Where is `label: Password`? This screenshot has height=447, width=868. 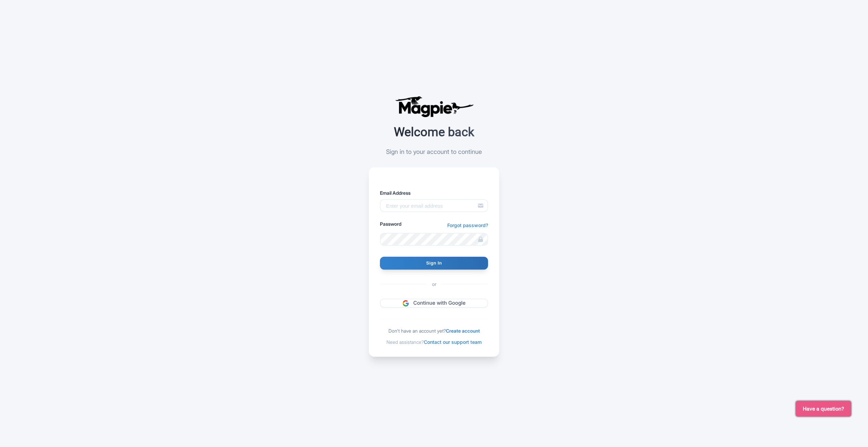
label: Password is located at coordinates (390, 224).